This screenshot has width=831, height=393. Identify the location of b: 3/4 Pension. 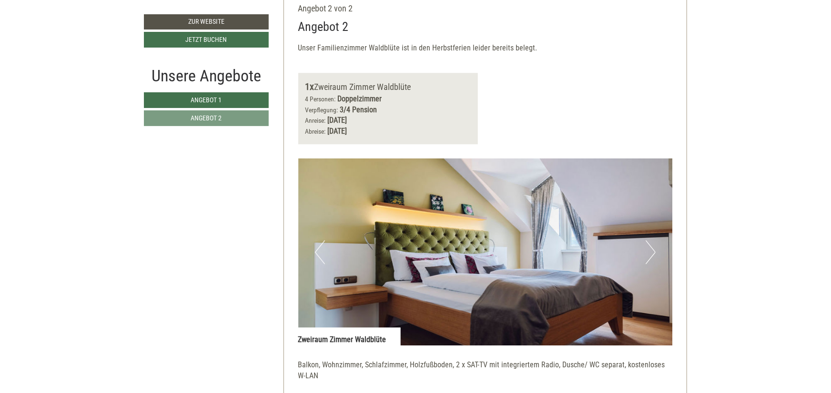
(359, 110).